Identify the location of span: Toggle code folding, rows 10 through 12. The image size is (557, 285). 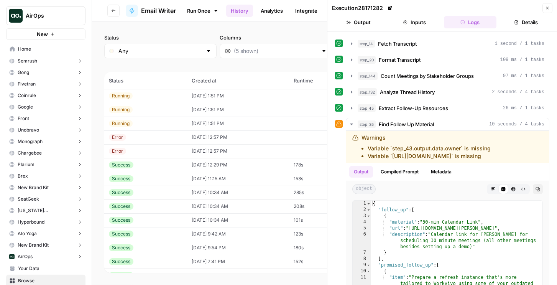
(368, 271).